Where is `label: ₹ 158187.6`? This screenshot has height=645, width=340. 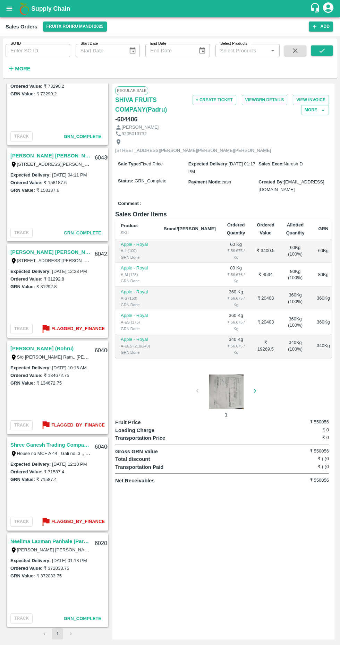 label: ₹ 158187.6 is located at coordinates (55, 182).